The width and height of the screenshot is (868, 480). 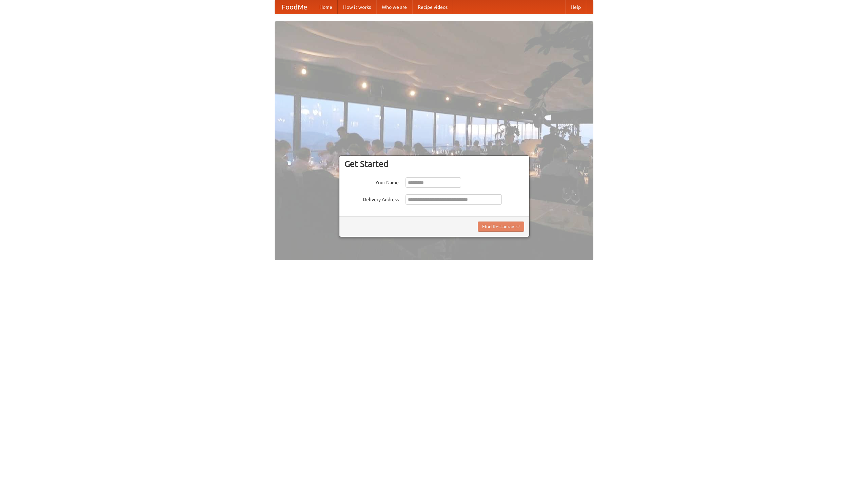 What do you see at coordinates (501, 227) in the screenshot?
I see `button: Find Restaurants!` at bounding box center [501, 227].